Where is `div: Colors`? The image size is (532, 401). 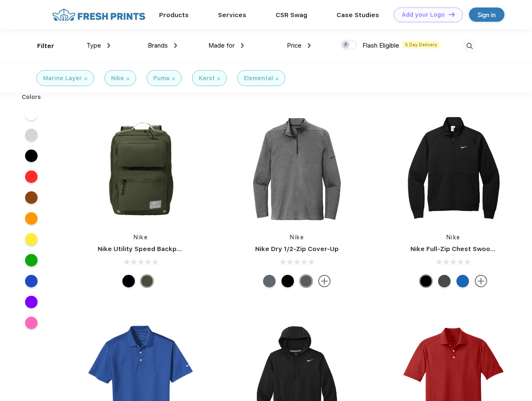
div: Colors is located at coordinates (31, 97).